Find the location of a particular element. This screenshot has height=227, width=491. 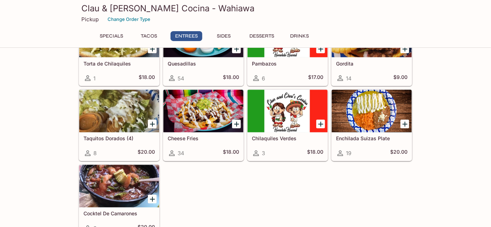

a: Quesadillas54$18.00 is located at coordinates (204, 50).